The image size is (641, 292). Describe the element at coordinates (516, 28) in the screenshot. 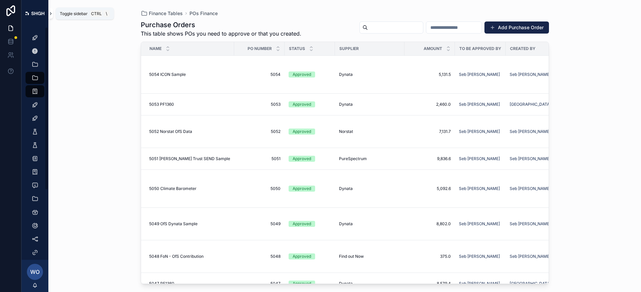

I see `button: Add Purchase Order` at that location.